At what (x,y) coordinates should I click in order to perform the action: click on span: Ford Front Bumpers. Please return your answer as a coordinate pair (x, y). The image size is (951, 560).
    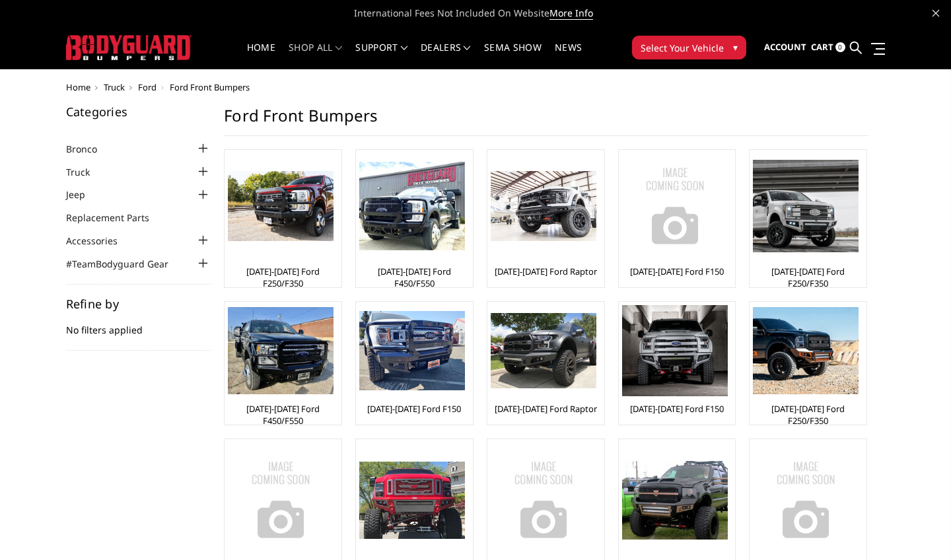
    Looking at the image, I should click on (209, 87).